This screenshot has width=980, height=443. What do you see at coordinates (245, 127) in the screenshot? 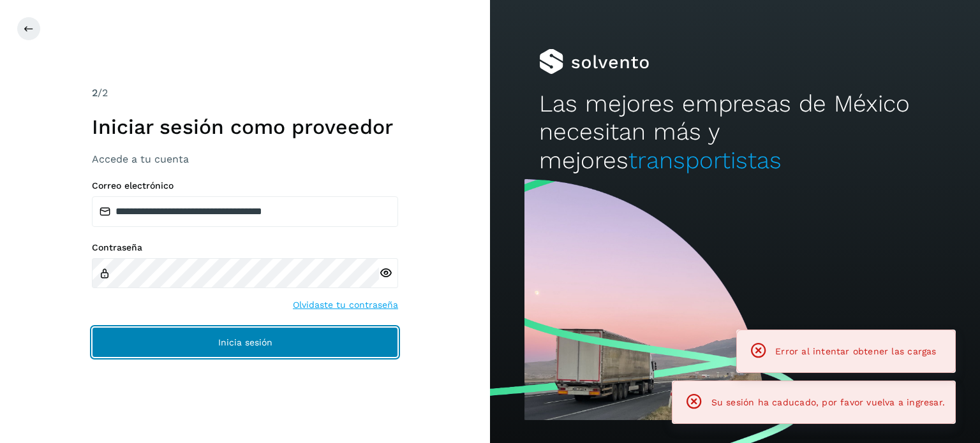
I see `h1: Iniciar sesión como proveedor` at bounding box center [245, 127].